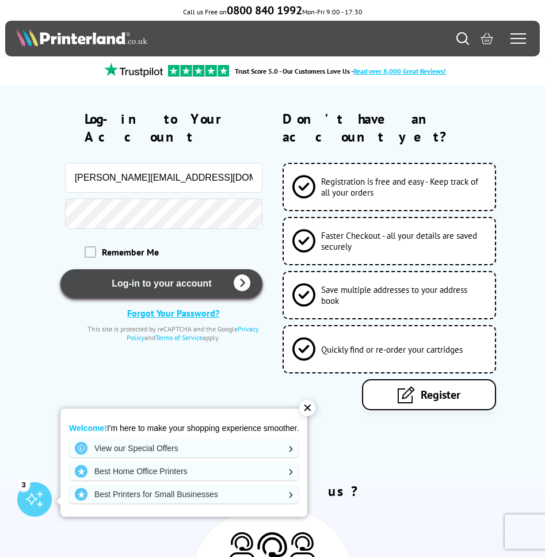 The height and width of the screenshot is (557, 545). Describe the element at coordinates (130, 252) in the screenshot. I see `span: Remember Me` at that location.